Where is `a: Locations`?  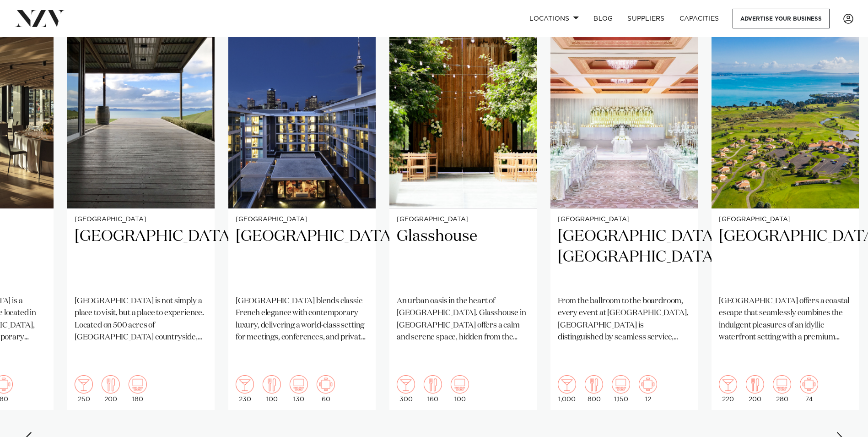
a: Locations is located at coordinates (554, 18).